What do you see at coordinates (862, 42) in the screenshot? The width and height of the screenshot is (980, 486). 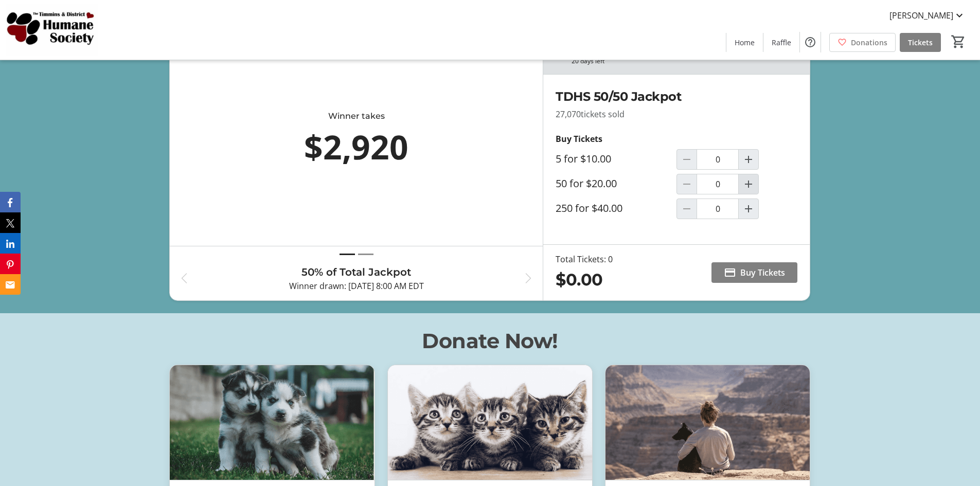 I see `a: Donations` at bounding box center [862, 42].